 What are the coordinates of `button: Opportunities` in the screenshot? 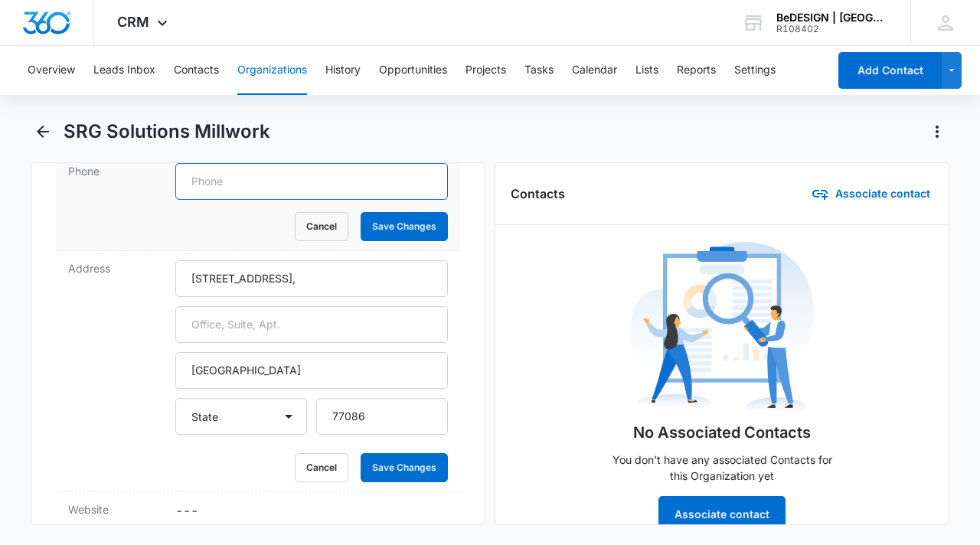 It's located at (412, 70).